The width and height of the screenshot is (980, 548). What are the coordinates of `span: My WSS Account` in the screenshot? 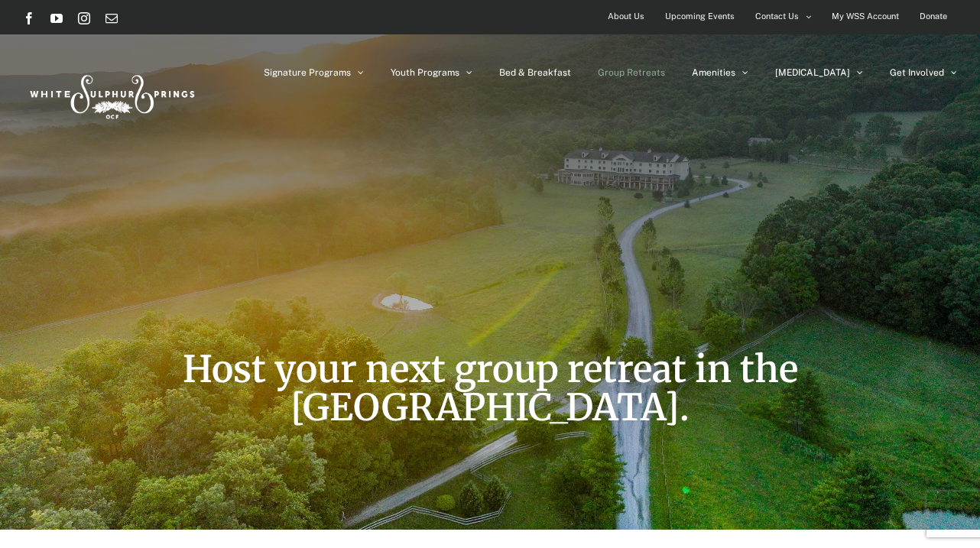 It's located at (866, 16).